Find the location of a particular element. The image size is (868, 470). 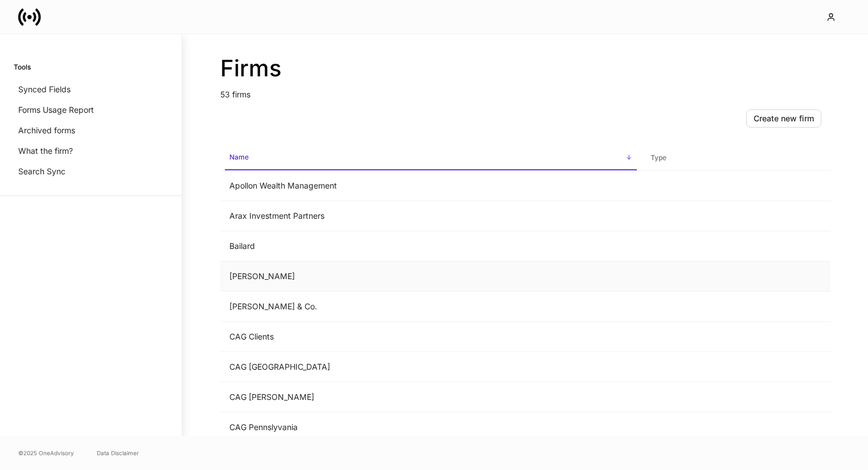

p: What the firm? is located at coordinates (45, 151).